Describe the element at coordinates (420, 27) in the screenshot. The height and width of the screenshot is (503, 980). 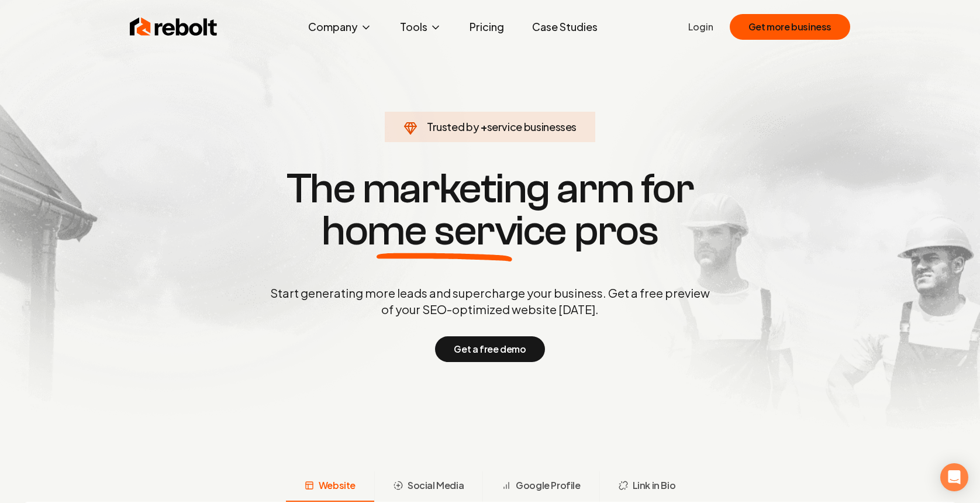
I see `button: Tools` at that location.